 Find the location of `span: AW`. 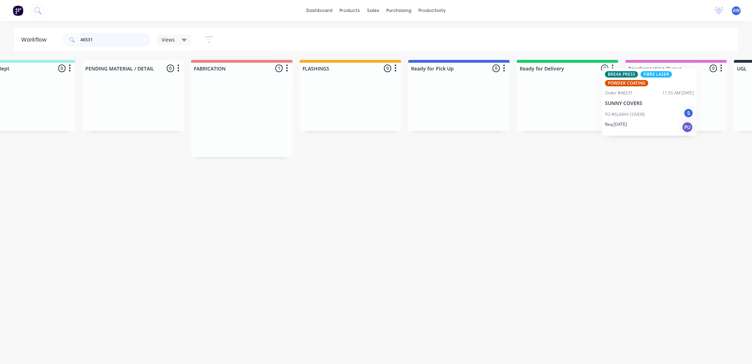

span: AW is located at coordinates (736, 11).